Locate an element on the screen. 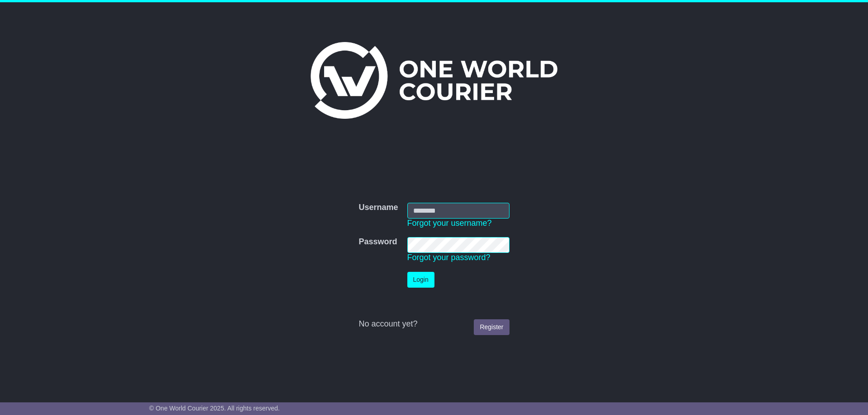 The width and height of the screenshot is (868, 415). div: No account yet? is located at coordinates (433, 324).